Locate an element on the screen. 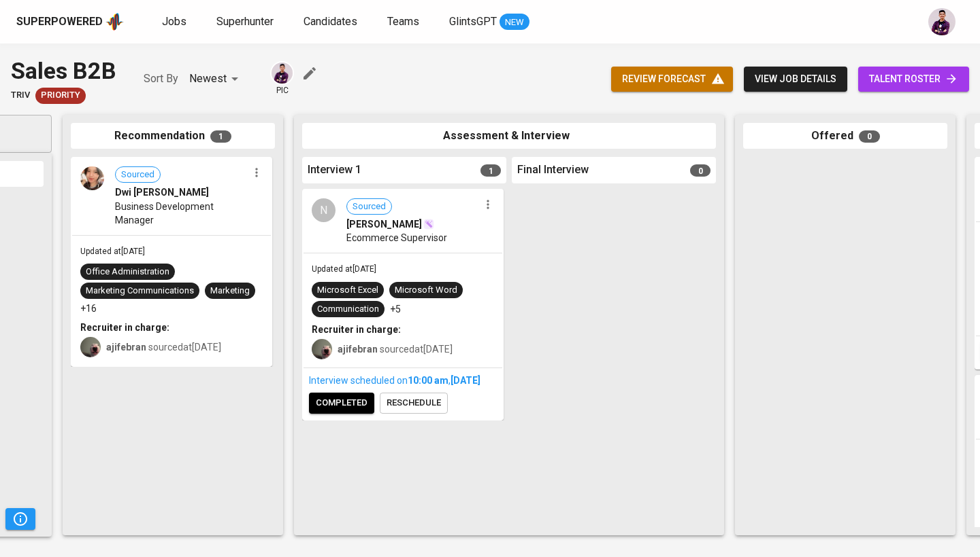 The image size is (980, 557). img: app logo is located at coordinates (115, 22).